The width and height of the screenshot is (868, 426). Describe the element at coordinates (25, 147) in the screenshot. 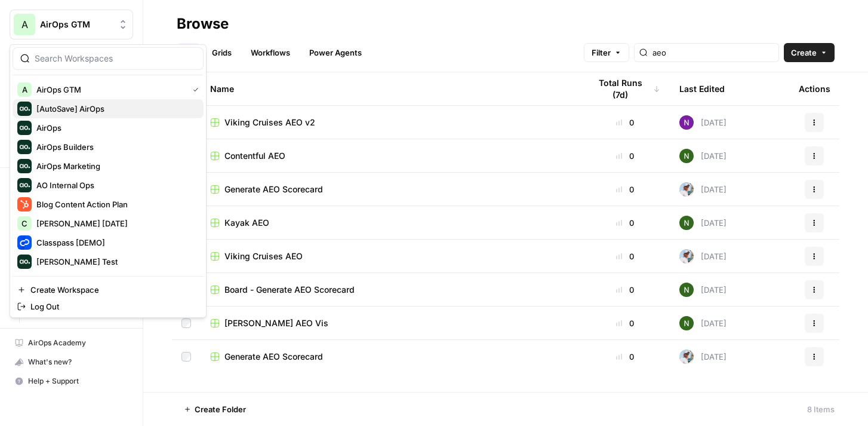

I see `img: AirOps Builders Logo` at that location.